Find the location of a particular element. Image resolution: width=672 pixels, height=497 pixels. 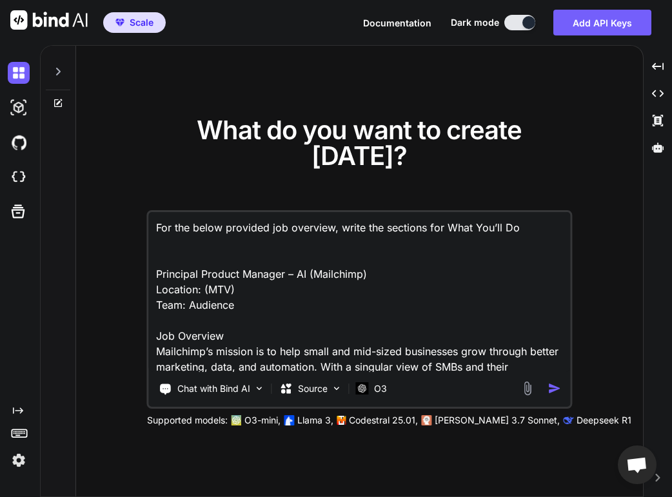

button: Documentation is located at coordinates (397, 23).